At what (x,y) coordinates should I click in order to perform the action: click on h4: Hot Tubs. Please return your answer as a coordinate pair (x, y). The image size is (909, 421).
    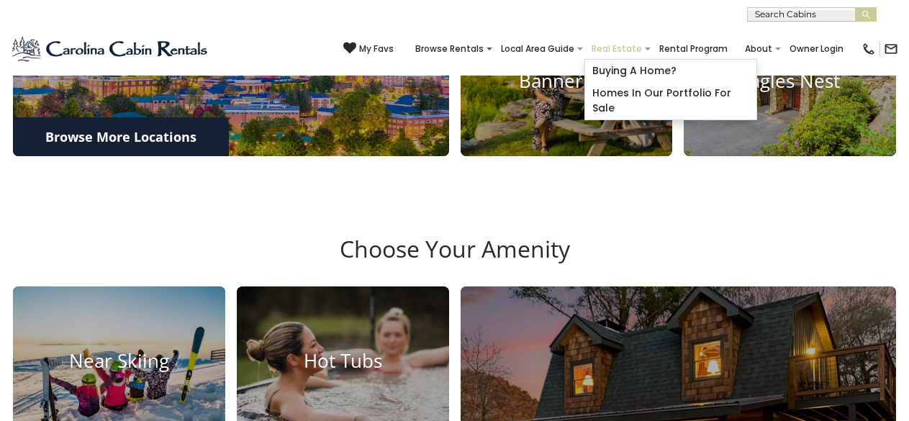
    Looking at the image, I should click on (343, 361).